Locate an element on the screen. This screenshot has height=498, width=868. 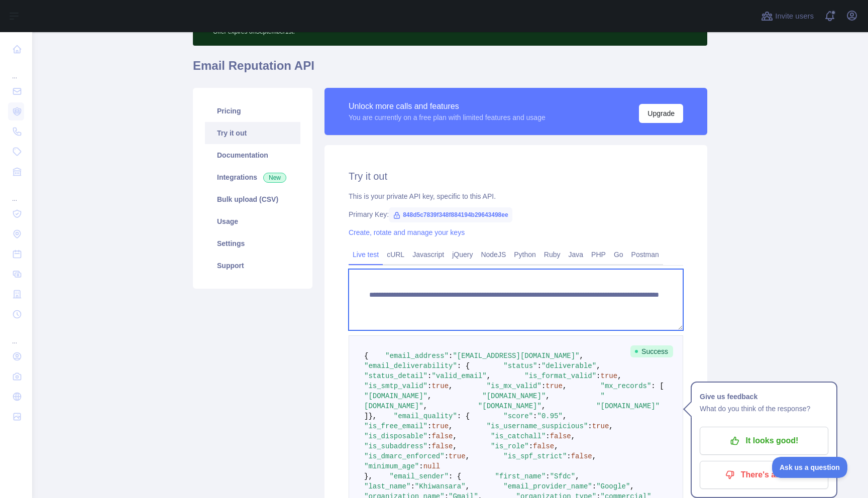
span: "Khiwansara" is located at coordinates (440, 486).